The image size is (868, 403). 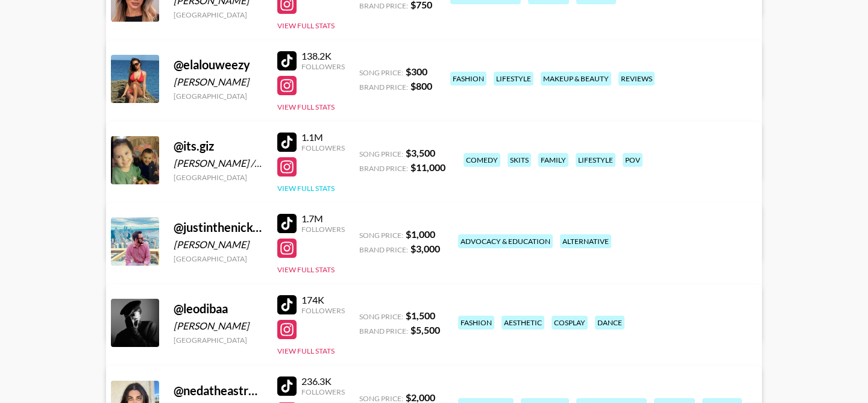 I want to click on div: 1.1M, so click(x=323, y=138).